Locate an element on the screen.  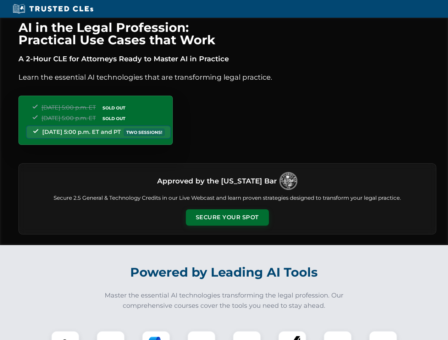
p: Secure 2.5 General & Technology Credits in our Live Webcast and learn proven strategies designed ... is located at coordinates (227, 198).